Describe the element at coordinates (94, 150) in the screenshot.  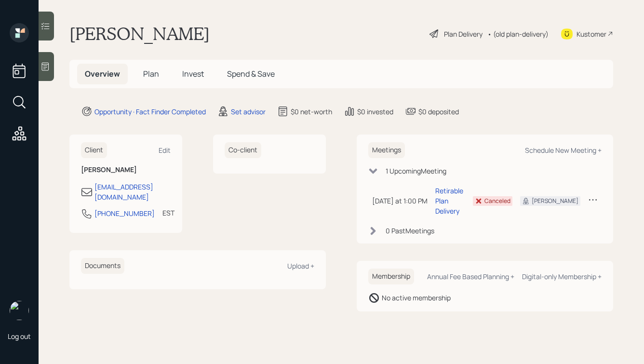
I see `h6: Client` at that location.